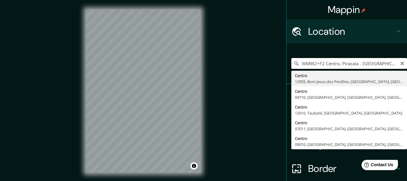  Describe the element at coordinates (349, 63) in the screenshot. I see `input: Pick your city or area` at that location.